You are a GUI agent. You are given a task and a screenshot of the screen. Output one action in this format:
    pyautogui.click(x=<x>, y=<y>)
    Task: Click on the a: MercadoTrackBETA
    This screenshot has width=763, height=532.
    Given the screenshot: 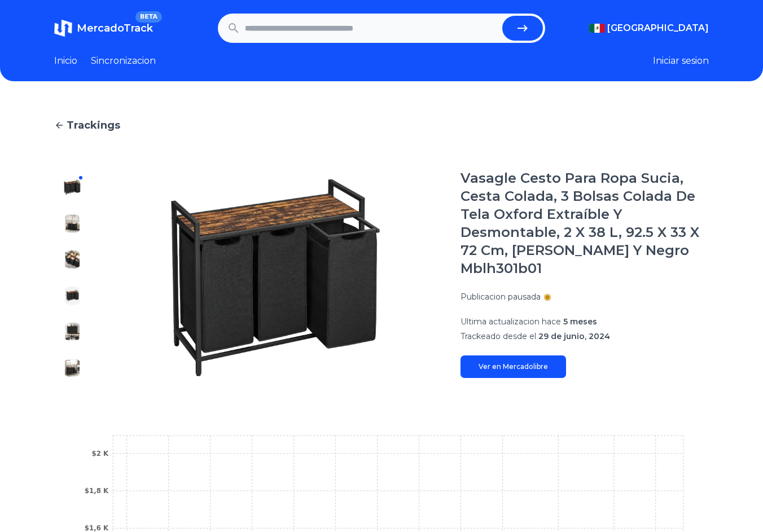 What is the action you would take?
    pyautogui.click(x=103, y=28)
    